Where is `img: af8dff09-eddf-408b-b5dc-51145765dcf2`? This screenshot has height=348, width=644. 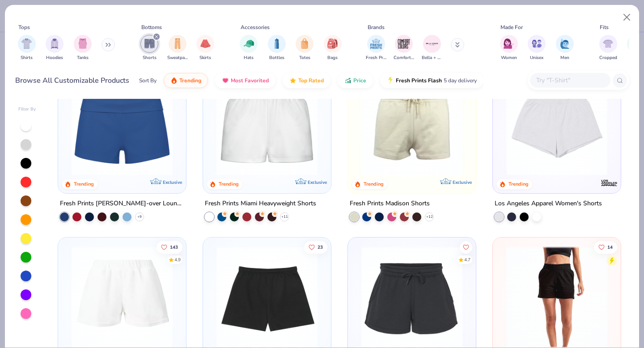
img: af8dff09-eddf-408b-b5dc-51145765dcf2 is located at coordinates (267, 125).